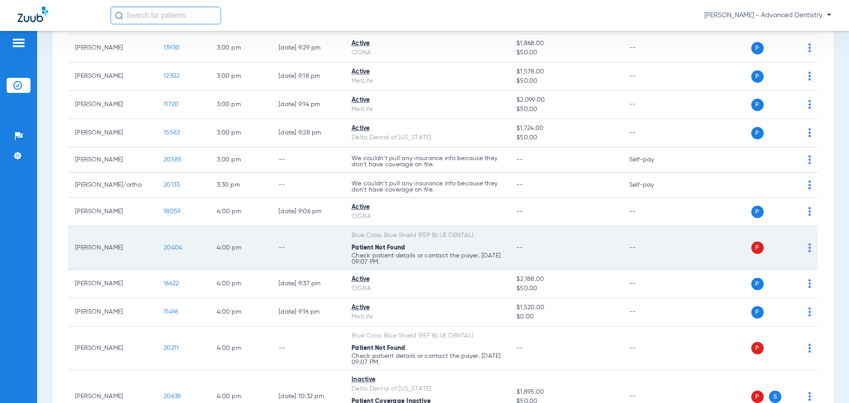 The width and height of the screenshot is (849, 403). I want to click on span: $2,099.00, so click(565, 100).